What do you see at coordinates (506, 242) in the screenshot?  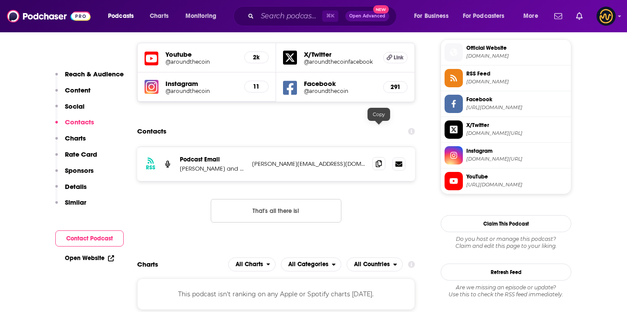 I see `div: Claim and edit this page to your liking.` at bounding box center [506, 242].